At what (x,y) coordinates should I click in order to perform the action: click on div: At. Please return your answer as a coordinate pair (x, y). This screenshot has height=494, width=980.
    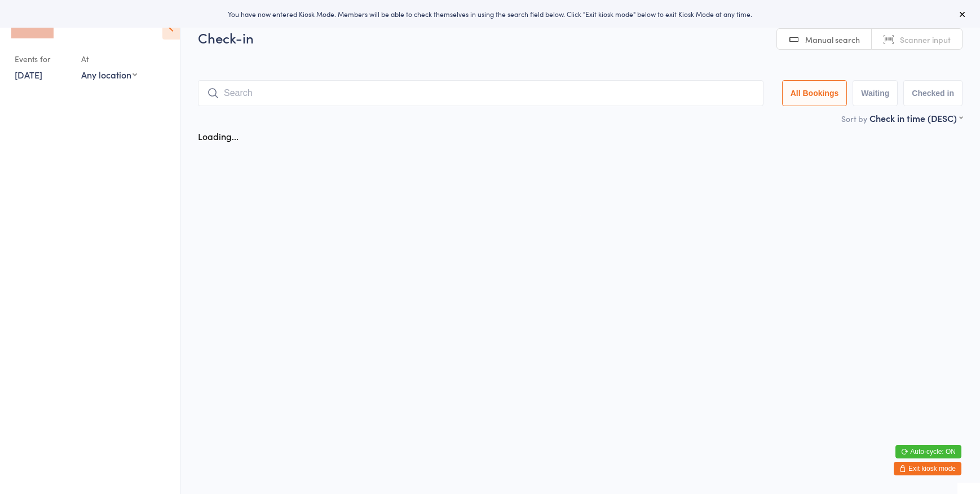
    Looking at the image, I should click on (109, 59).